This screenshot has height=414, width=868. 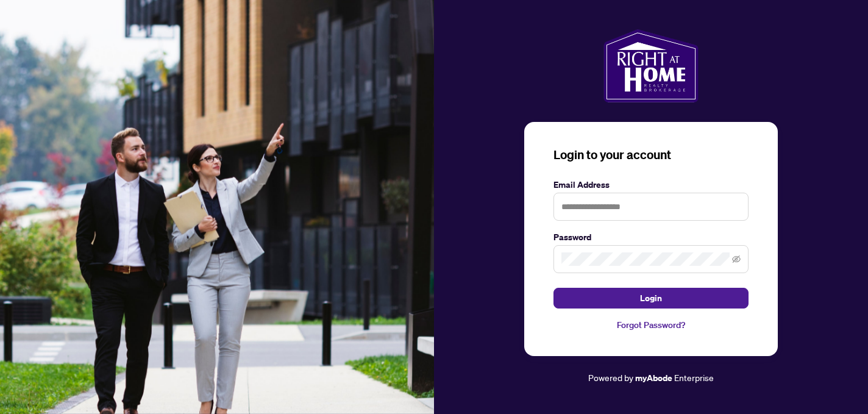 I want to click on span: Powered by, so click(x=611, y=377).